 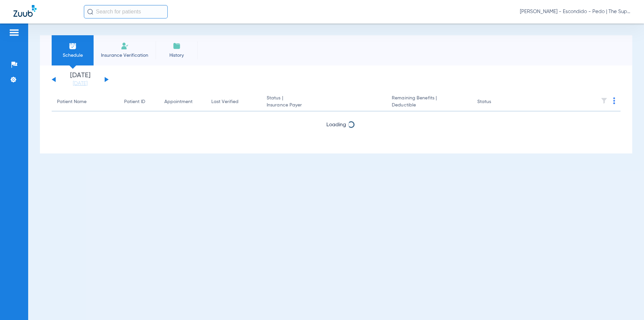 I want to click on img: filter.svg, so click(x=604, y=101).